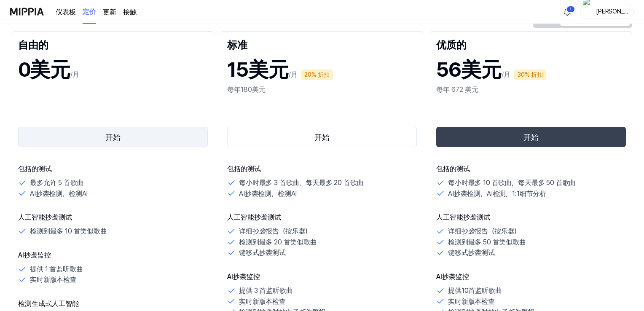 Image resolution: width=644 pixels, height=311 pixels. I want to click on img: 알림, so click(568, 12).